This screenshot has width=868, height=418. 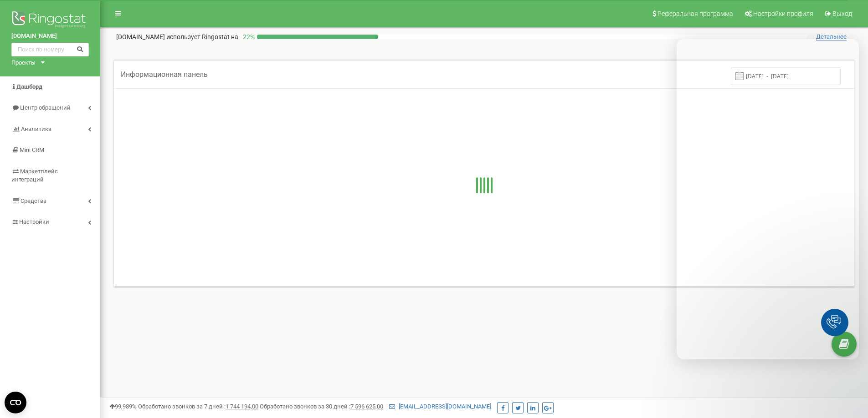 What do you see at coordinates (695, 14) in the screenshot?
I see `span: Реферальная программа` at bounding box center [695, 14].